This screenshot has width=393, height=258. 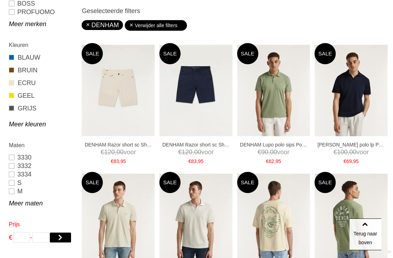 What do you see at coordinates (41, 70) in the screenshot?
I see `a: BRUIN` at bounding box center [41, 70].